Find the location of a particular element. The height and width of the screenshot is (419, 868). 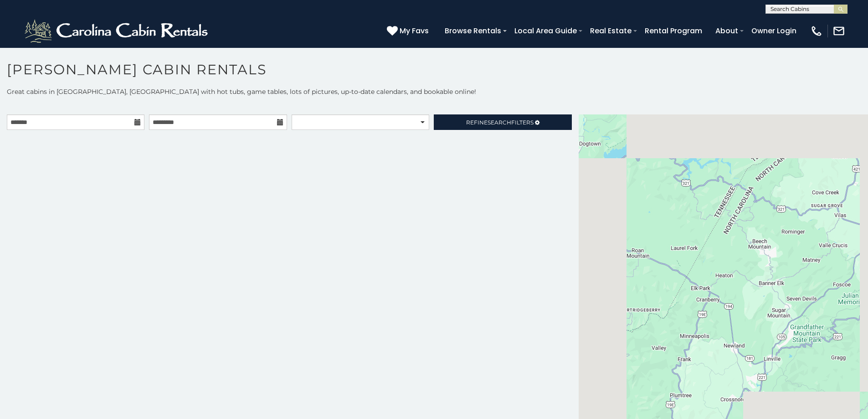

span: Search is located at coordinates (499, 122).